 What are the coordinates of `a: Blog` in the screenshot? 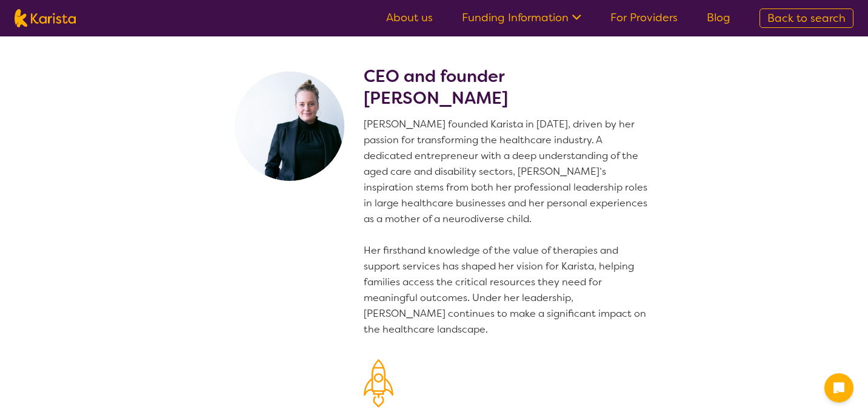 It's located at (719, 18).